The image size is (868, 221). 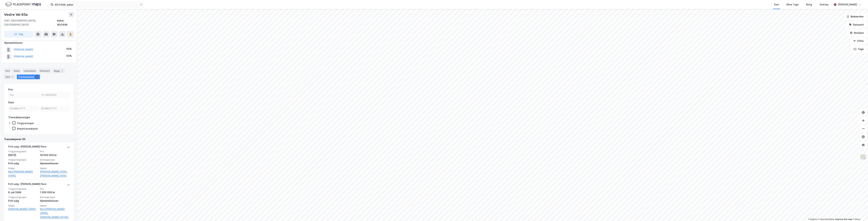 What do you see at coordinates (11, 103) in the screenshot?
I see `div: Dato` at bounding box center [11, 103].